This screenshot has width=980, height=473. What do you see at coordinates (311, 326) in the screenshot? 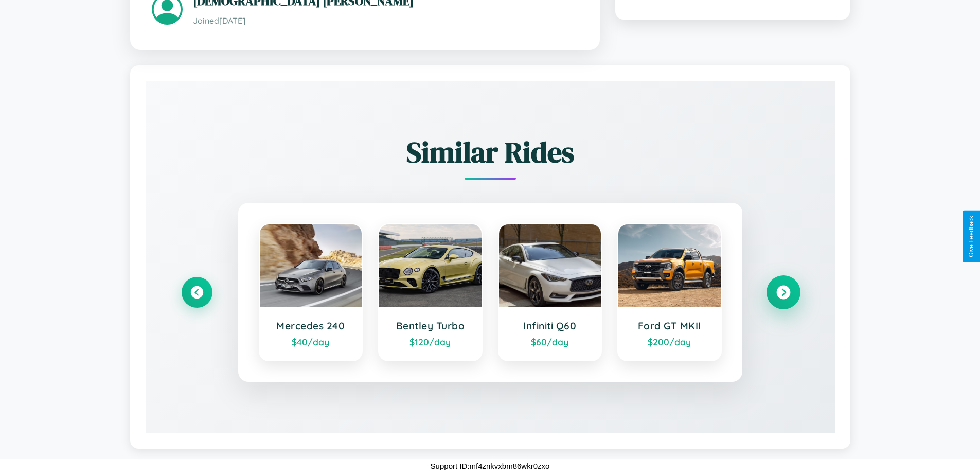
I see `h3: Mercedes 240` at bounding box center [311, 326].